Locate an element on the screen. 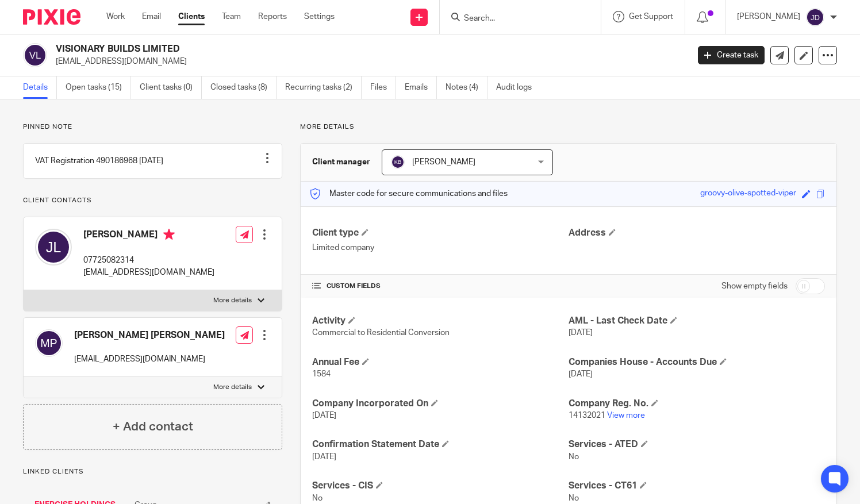 The height and width of the screenshot is (504, 860). span: Get Support is located at coordinates (651, 17).